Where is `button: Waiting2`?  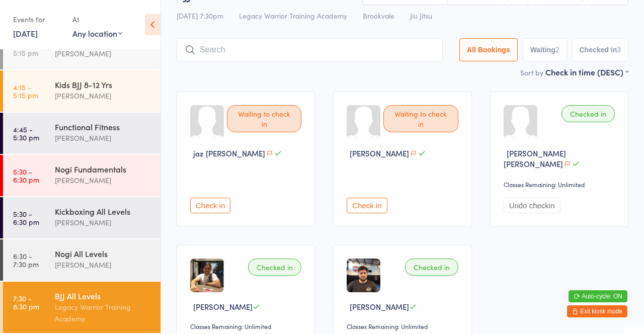
button: Waiting2 is located at coordinates (545, 49).